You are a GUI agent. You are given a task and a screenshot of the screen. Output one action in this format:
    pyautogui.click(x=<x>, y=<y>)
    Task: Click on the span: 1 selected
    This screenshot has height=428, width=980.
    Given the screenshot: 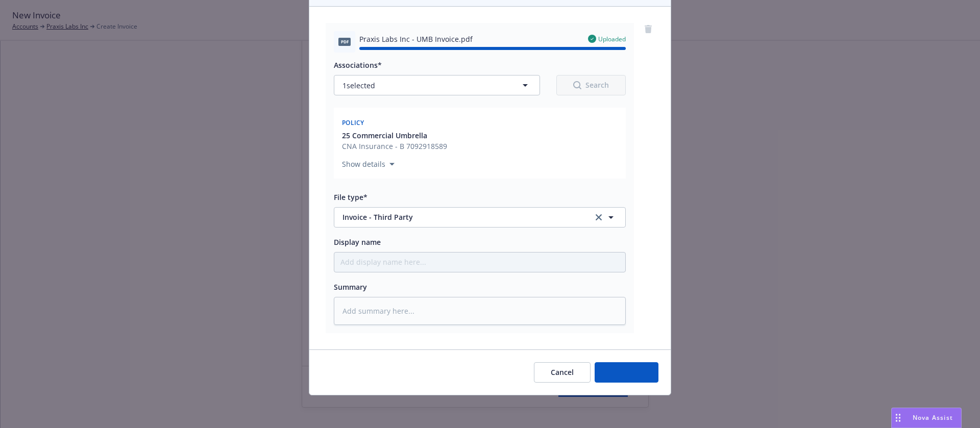 What is the action you would take?
    pyautogui.click(x=359, y=85)
    